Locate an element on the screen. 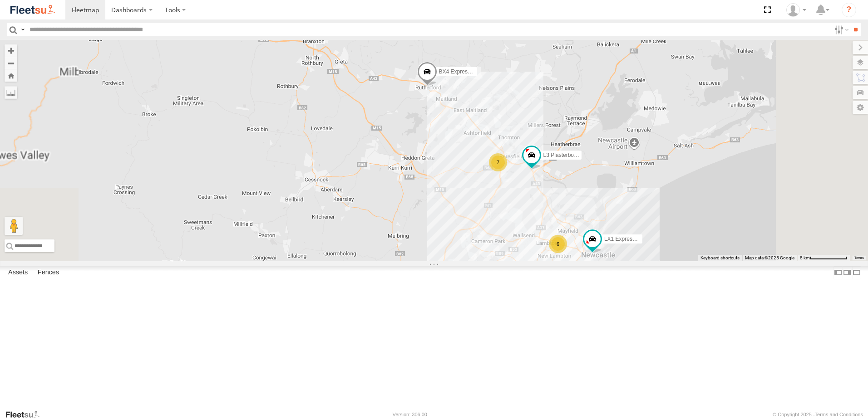  label: Search Query is located at coordinates (23, 30).